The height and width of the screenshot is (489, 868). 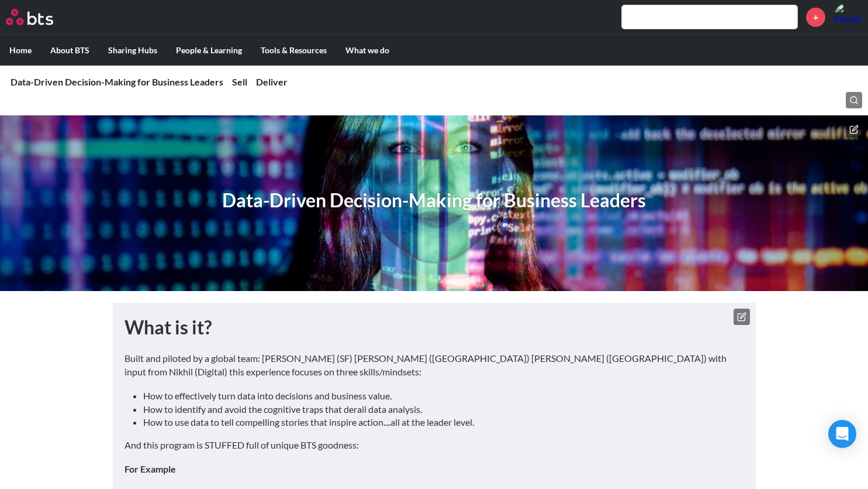 I want to click on p: And this program is STUFFED full of unique BTS goodness:, so click(x=435, y=445).